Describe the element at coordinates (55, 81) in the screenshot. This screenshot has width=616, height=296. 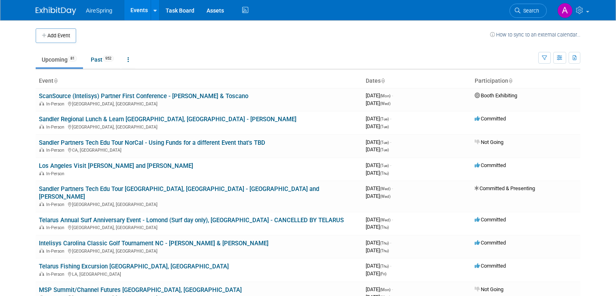
I see `a: Sort by Event Name` at that location.